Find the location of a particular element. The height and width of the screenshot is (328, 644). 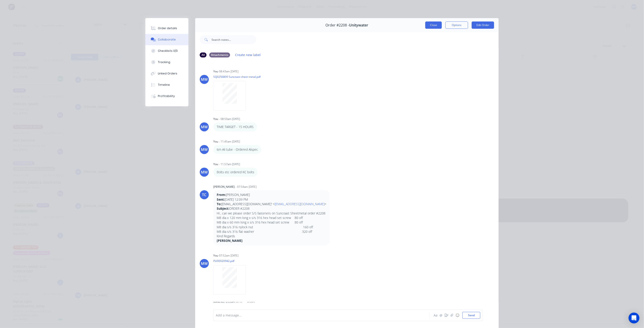

button: Send is located at coordinates (471, 316).